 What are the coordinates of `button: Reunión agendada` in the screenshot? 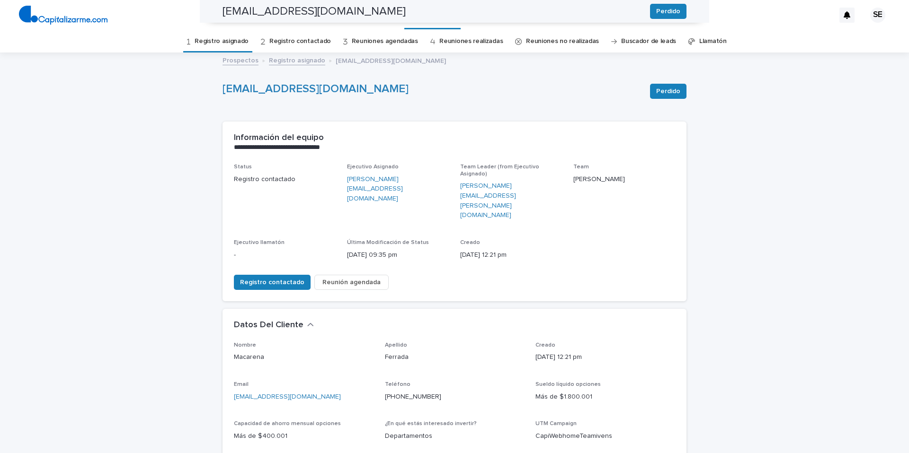 It's located at (351, 283).